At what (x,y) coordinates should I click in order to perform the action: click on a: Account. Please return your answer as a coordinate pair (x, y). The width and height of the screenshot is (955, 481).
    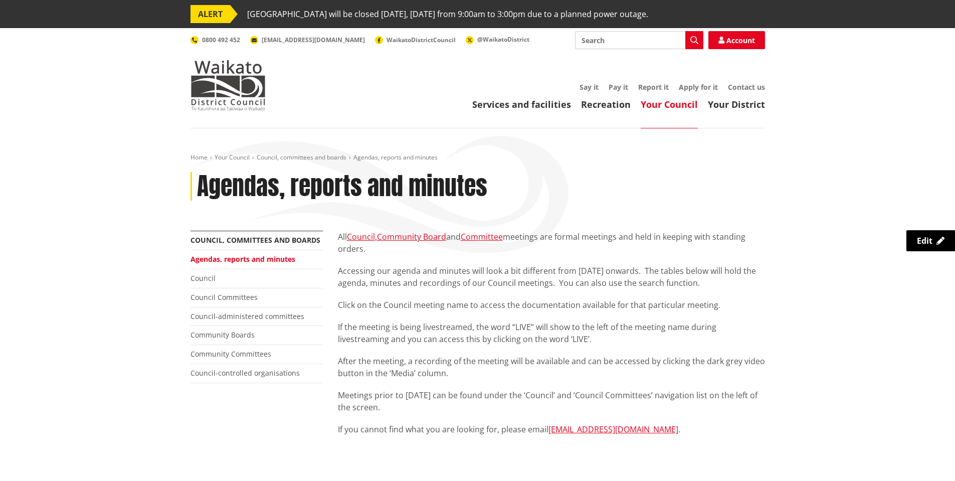
    Looking at the image, I should click on (736, 40).